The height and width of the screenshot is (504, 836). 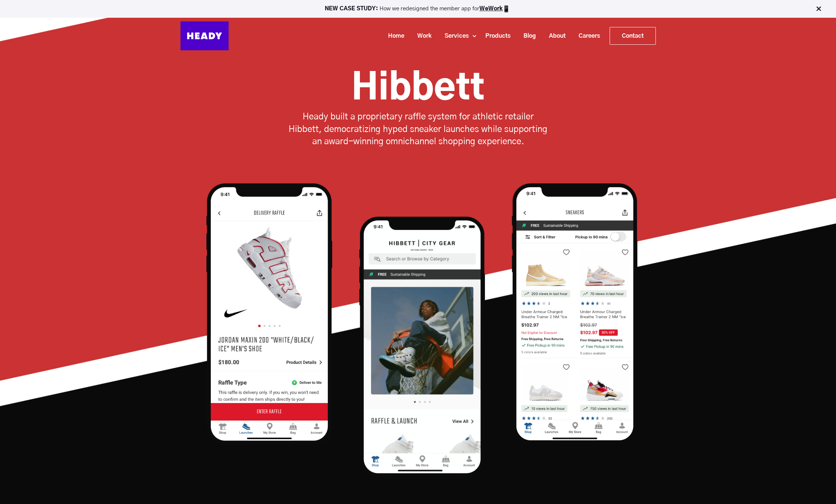 I want to click on a: Contact, so click(x=633, y=36).